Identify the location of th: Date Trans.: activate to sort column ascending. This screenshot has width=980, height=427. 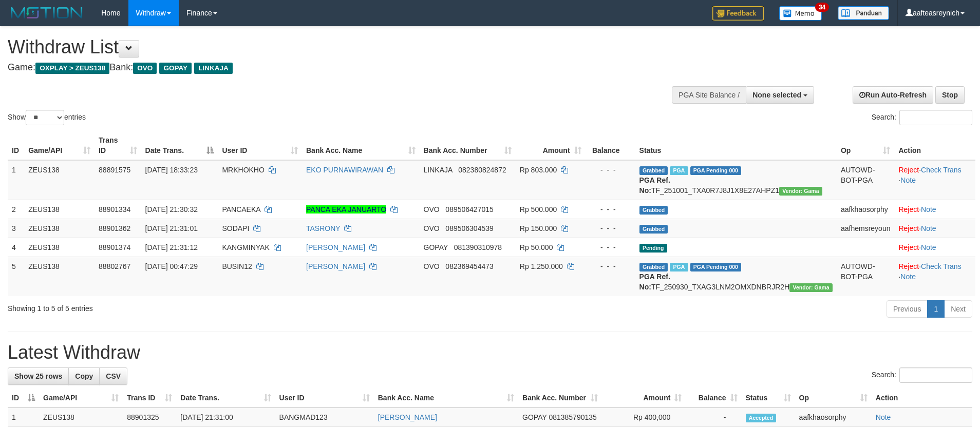
(225, 398).